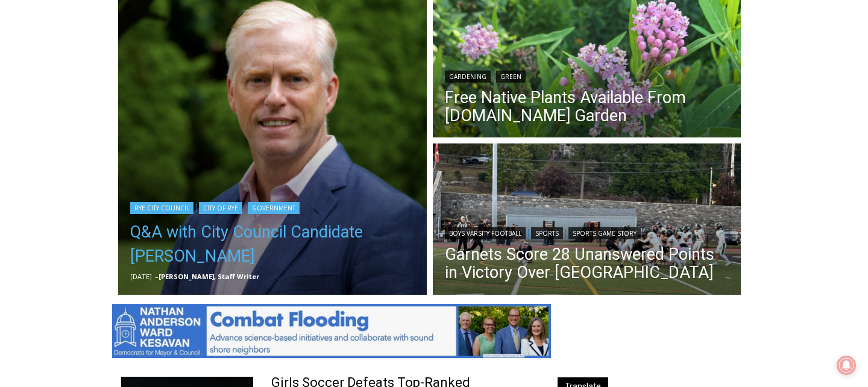 The width and height of the screenshot is (868, 387). What do you see at coordinates (274, 208) in the screenshot?
I see `a: Government` at bounding box center [274, 208].